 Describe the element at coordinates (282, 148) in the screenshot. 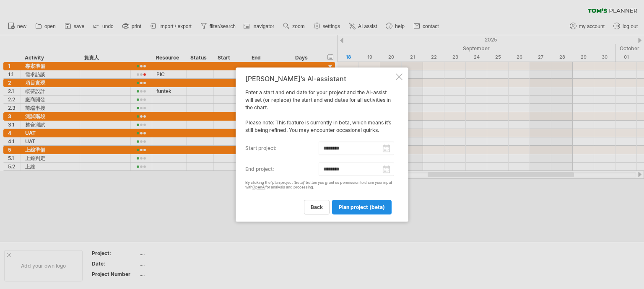

I see `label: start project:` at that location.